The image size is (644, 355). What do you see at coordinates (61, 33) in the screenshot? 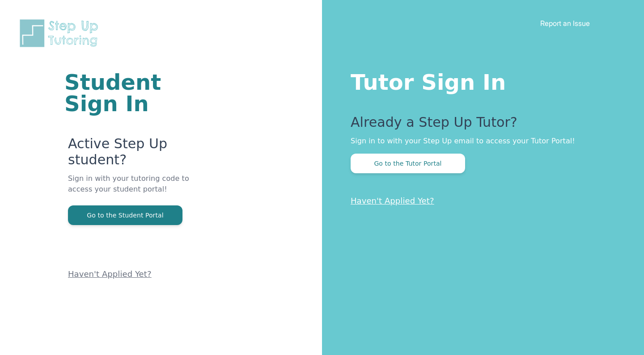
I see `img: Step Up Tutoring horizontal logo` at bounding box center [61, 33].